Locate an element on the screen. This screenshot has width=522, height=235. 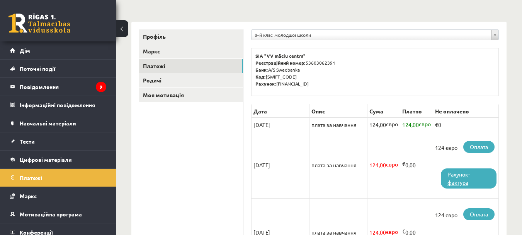
font: Код: is located at coordinates (261, 77).